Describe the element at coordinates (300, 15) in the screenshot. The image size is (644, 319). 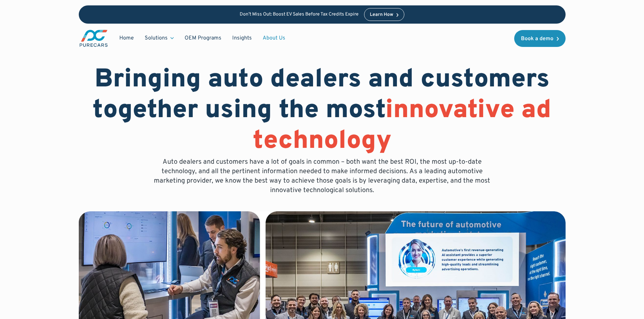
I see `p: Don’t Miss Out: Boost EV Sales Before Tax Credits Expire` at that location.